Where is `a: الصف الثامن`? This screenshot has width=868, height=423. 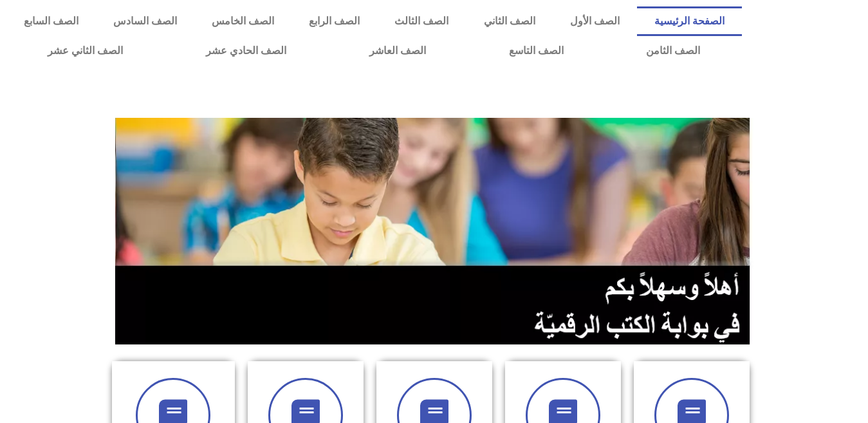 a: الصف الثامن is located at coordinates (674, 51).